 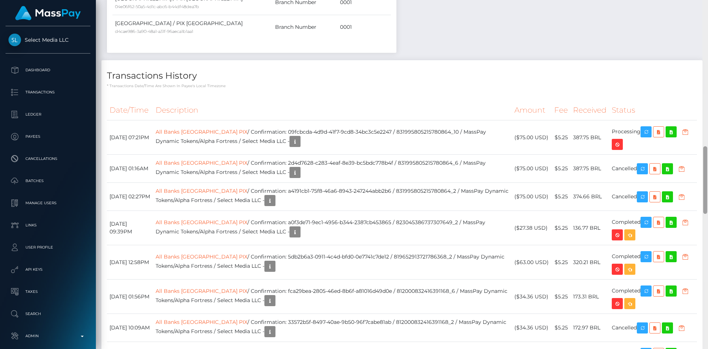 What do you see at coordinates (48, 70) in the screenshot?
I see `p: Dashboard` at bounding box center [48, 70].